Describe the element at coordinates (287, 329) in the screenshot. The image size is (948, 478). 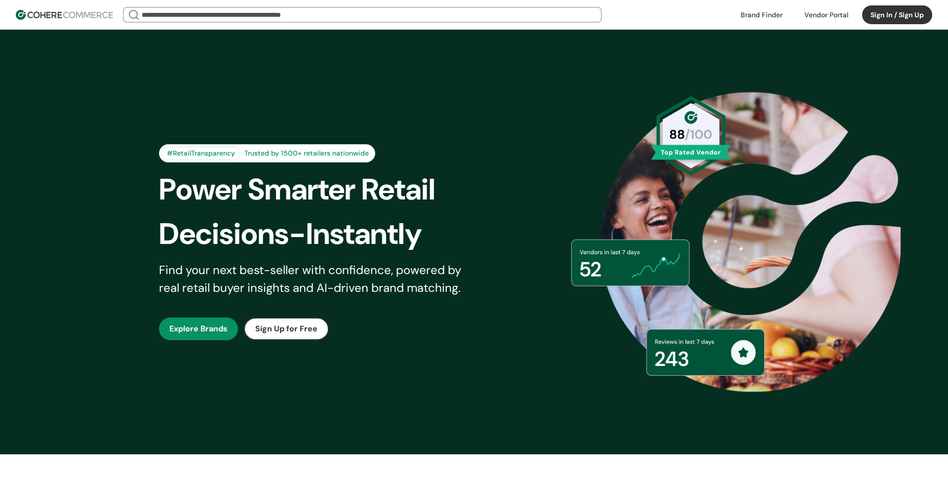
I see `button: Sign Up for Free` at that location.